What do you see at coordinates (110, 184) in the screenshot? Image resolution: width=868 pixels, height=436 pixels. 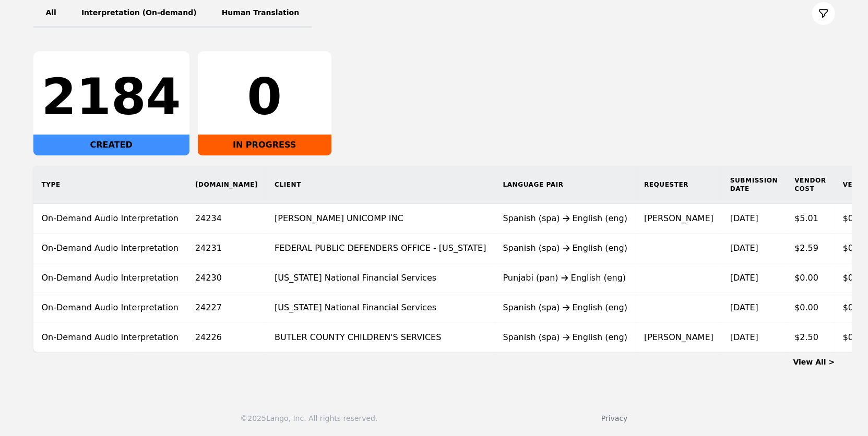 I see `th: Type` at bounding box center [110, 184].